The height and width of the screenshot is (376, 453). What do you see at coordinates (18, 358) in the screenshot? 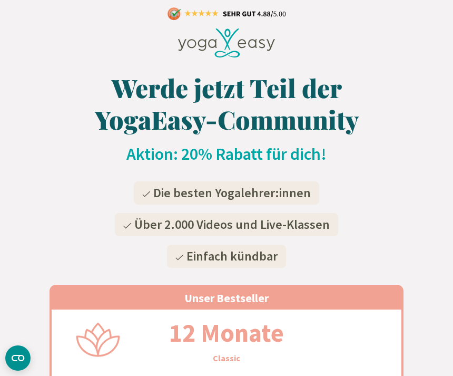
I see `button: CMP-Widget öffnen` at bounding box center [18, 358].